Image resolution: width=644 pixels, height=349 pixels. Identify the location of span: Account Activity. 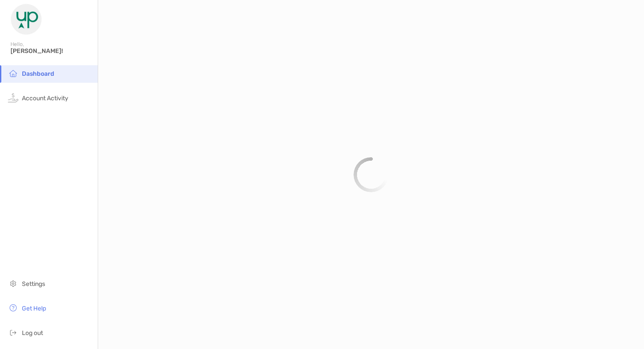
(45, 98).